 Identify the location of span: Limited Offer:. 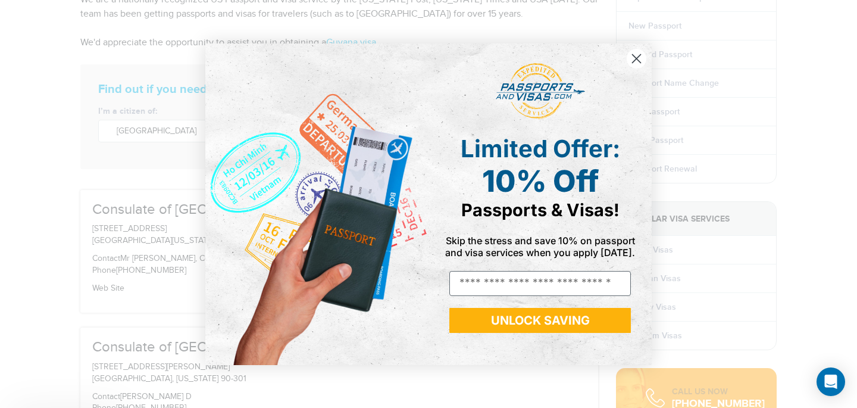
(540, 148).